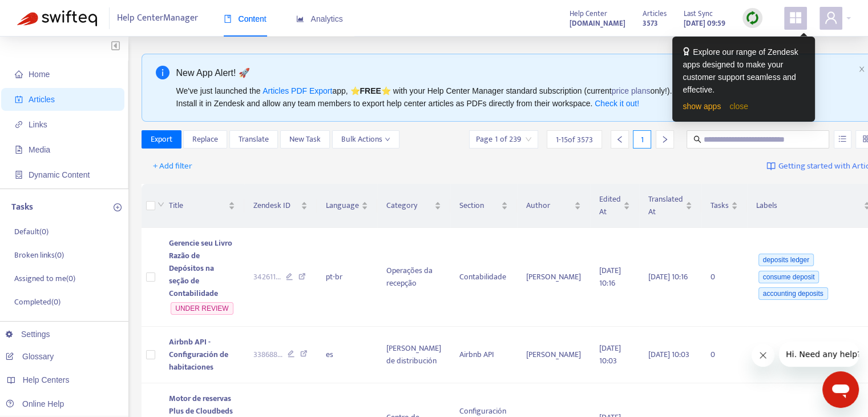 The image size is (868, 417). What do you see at coordinates (19, 74) in the screenshot?
I see `span: home` at bounding box center [19, 74].